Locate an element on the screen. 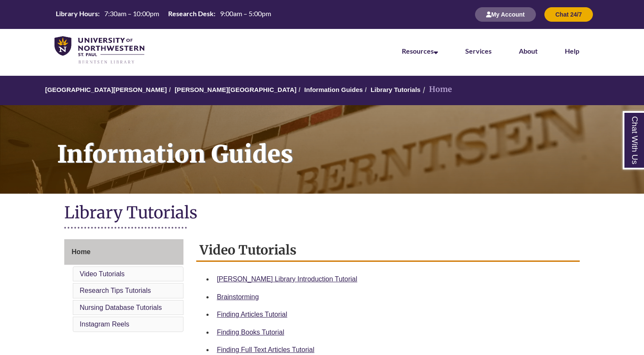 The image size is (644, 355). a: Finding Articles Tutorial is located at coordinates (251, 314).